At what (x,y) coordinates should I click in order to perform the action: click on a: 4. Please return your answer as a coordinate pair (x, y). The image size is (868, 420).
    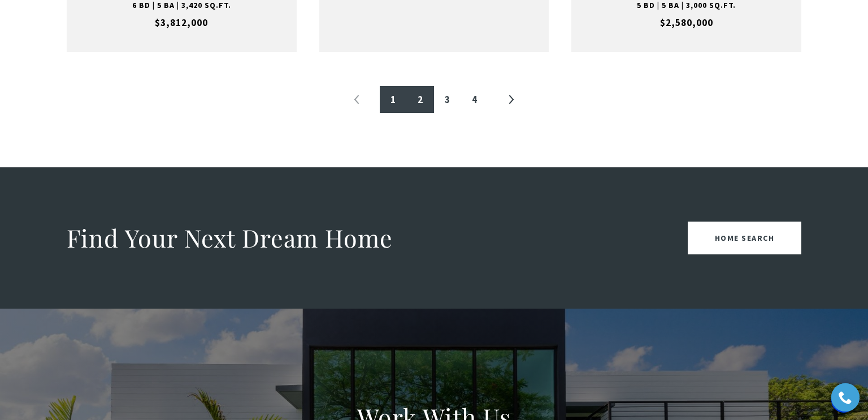
    Looking at the image, I should click on (474, 99).